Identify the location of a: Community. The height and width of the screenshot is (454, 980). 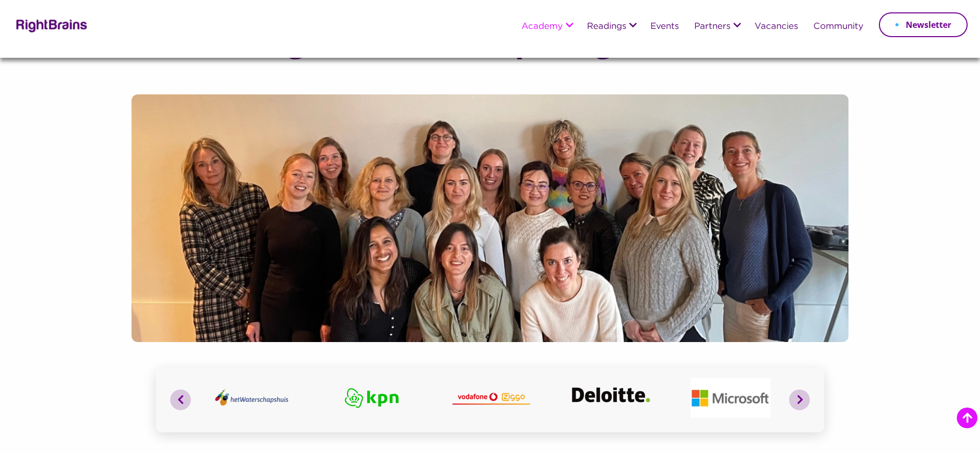
(839, 27).